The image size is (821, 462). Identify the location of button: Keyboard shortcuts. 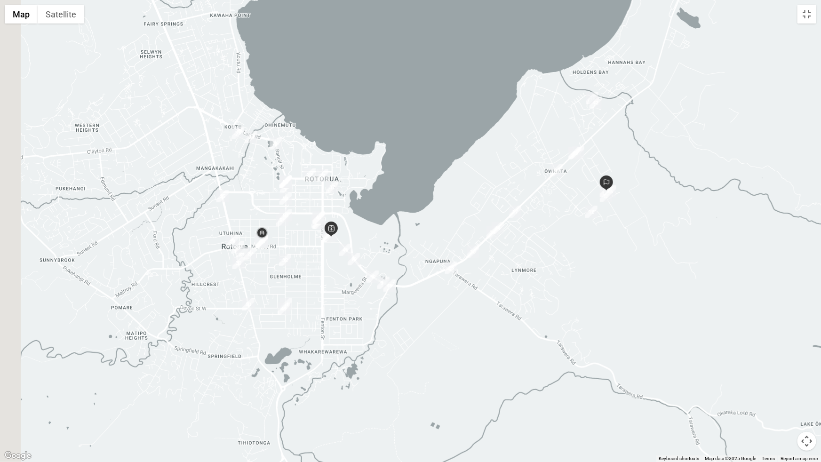
(679, 459).